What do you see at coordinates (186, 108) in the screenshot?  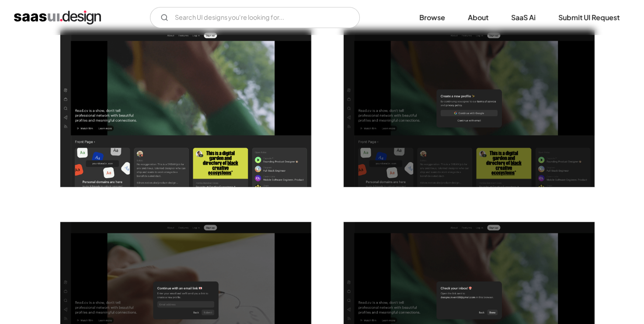 I see `img: 64352115c8a03328766ae6bd_Read.cv%20Home%20Screen.png` at bounding box center [186, 108].